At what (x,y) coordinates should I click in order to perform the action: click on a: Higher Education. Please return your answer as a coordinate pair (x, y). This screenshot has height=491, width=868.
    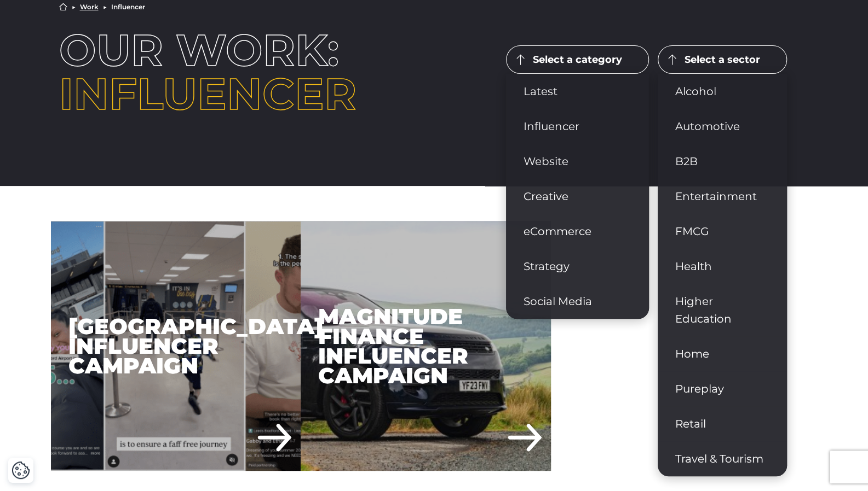
    Looking at the image, I should click on (722, 310).